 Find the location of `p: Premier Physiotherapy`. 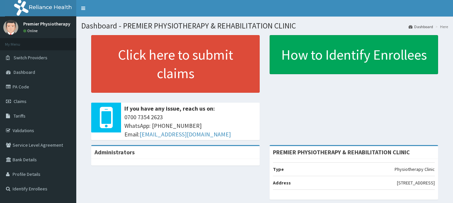

p: Premier Physiotherapy is located at coordinates (47, 24).